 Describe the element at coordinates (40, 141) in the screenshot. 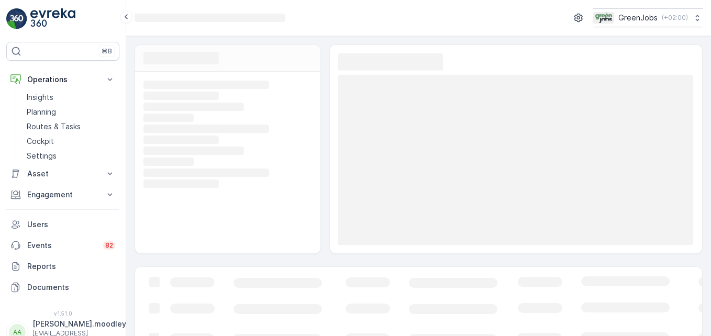

I see `p: Cockpit` at that location.